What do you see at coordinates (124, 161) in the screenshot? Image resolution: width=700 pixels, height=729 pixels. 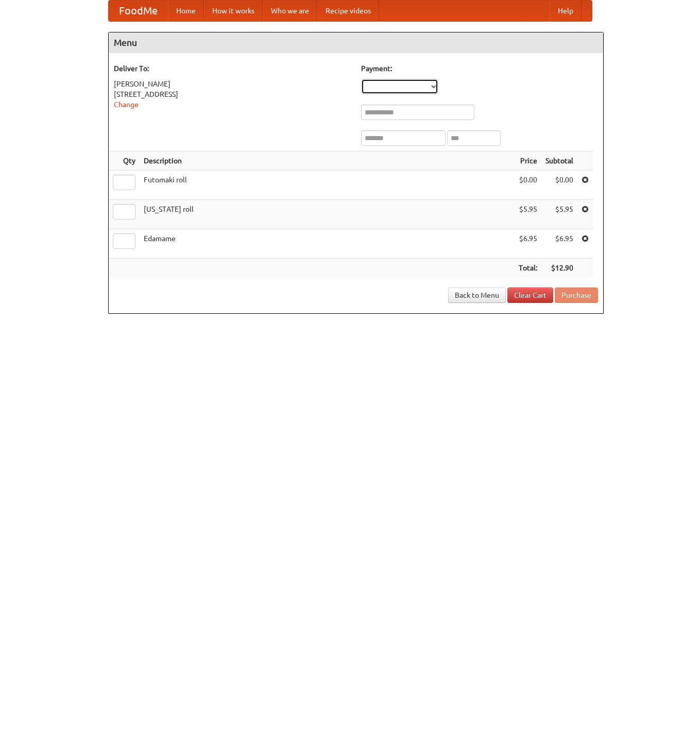 I see `th: Qty` at bounding box center [124, 161].